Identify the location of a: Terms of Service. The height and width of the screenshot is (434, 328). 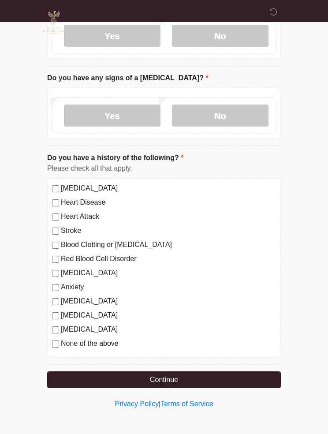
(187, 404).